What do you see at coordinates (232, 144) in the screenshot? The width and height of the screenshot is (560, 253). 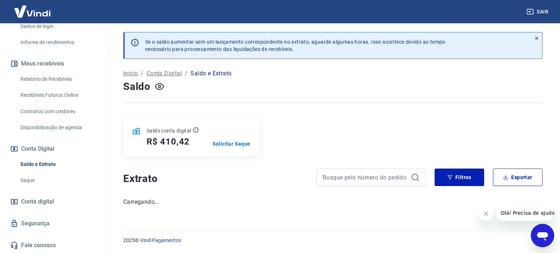 I see `p: Solicitar Saque` at bounding box center [232, 144].